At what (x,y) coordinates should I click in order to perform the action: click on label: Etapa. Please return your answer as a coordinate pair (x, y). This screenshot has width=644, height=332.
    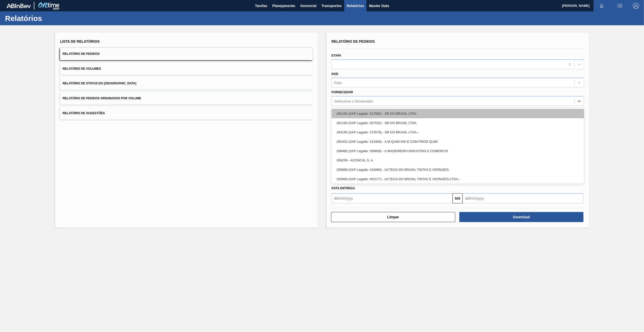
    Looking at the image, I should click on (336, 55).